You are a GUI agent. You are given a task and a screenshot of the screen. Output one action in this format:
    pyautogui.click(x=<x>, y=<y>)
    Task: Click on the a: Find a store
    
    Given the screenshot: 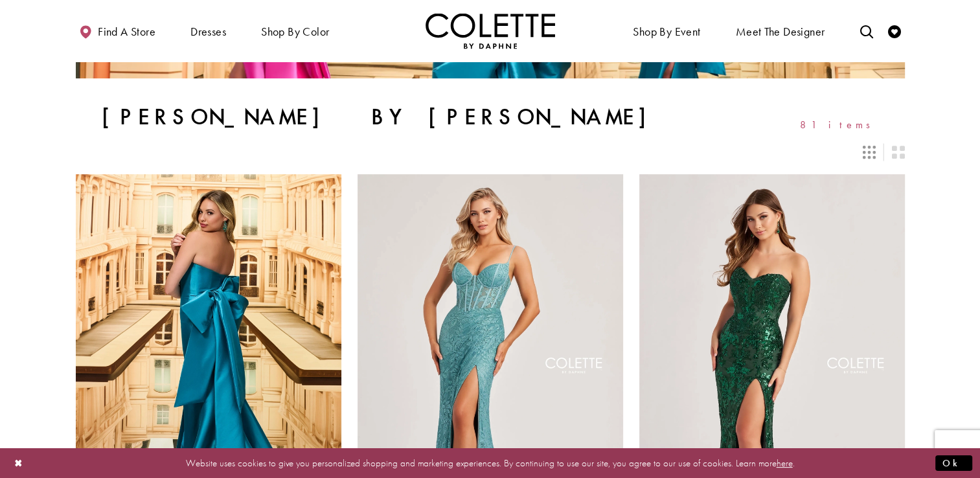 What is the action you would take?
    pyautogui.click(x=118, y=30)
    